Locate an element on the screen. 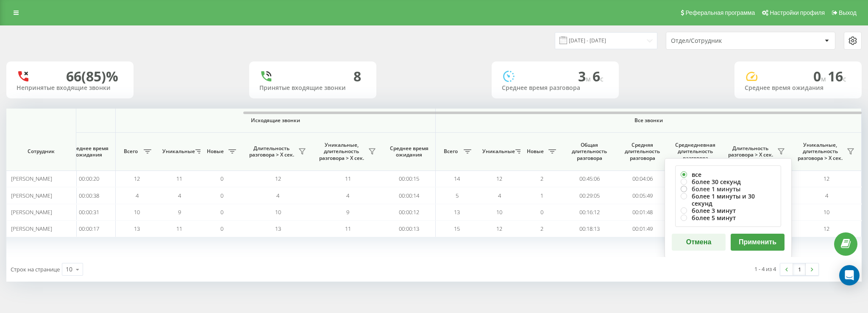 The width and height of the screenshot is (868, 313). td: 00:01:48 is located at coordinates (642, 212).